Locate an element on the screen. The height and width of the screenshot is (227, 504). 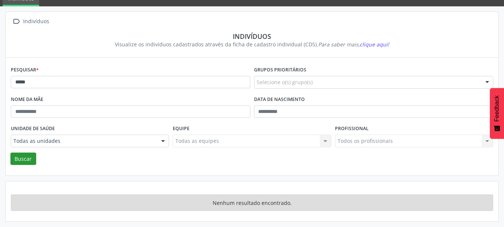
i: Para saber mais, is located at coordinates (354, 44).